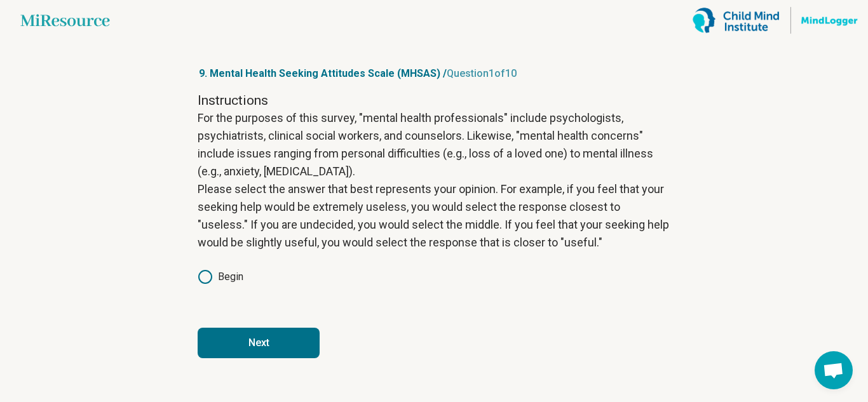 This screenshot has height=402, width=868. Describe the element at coordinates (834, 370) in the screenshot. I see `div: Open chat` at that location.